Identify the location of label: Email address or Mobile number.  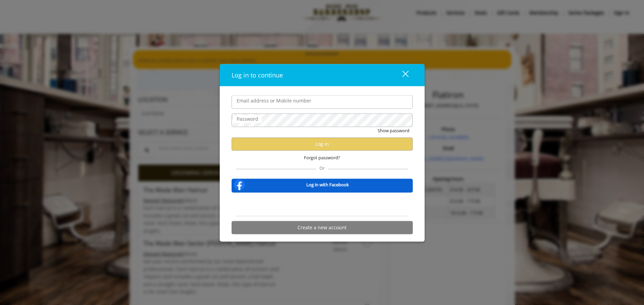
(274, 101).